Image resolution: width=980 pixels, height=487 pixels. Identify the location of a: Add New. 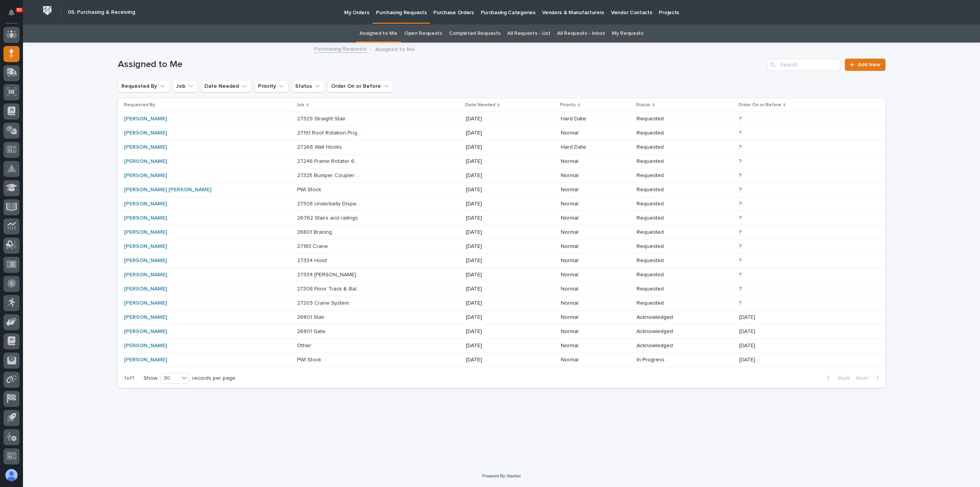
(865, 65).